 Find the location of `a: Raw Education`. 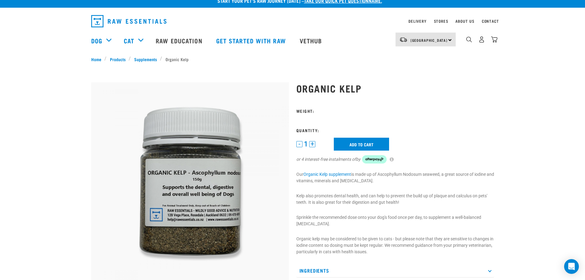

a: Raw Education is located at coordinates (180, 41).